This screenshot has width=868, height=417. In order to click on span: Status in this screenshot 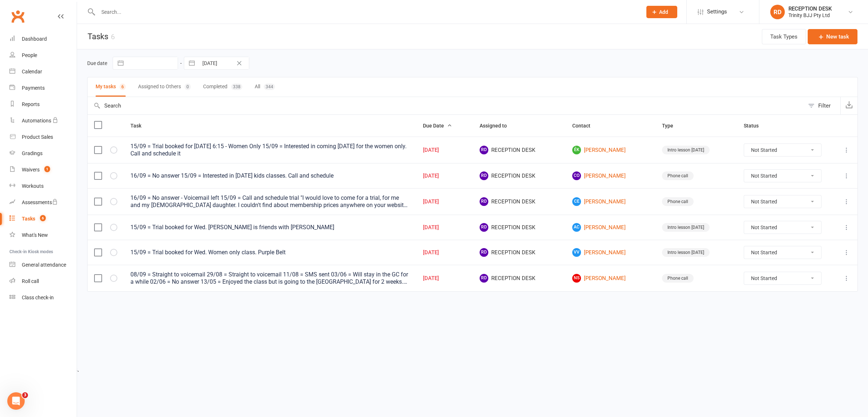, I will do `click(756, 126)`.